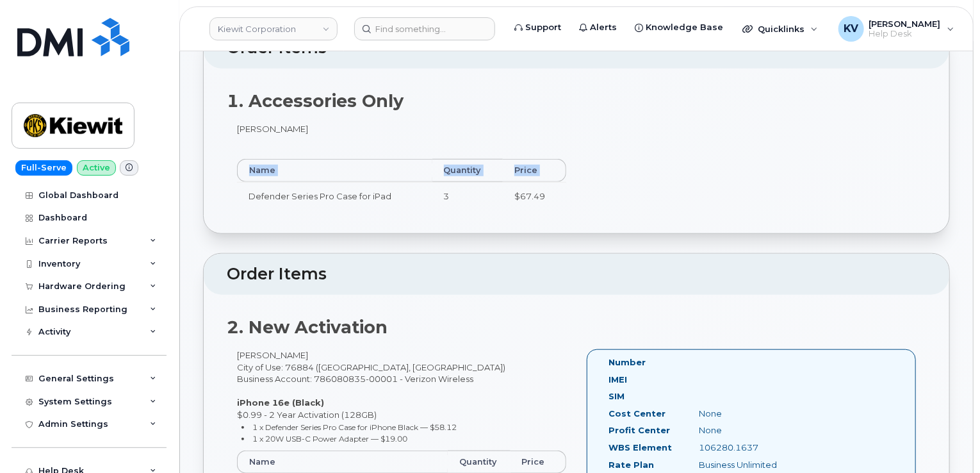 The width and height of the screenshot is (980, 473). What do you see at coordinates (534, 196) in the screenshot?
I see `td: $67.49` at bounding box center [534, 196].